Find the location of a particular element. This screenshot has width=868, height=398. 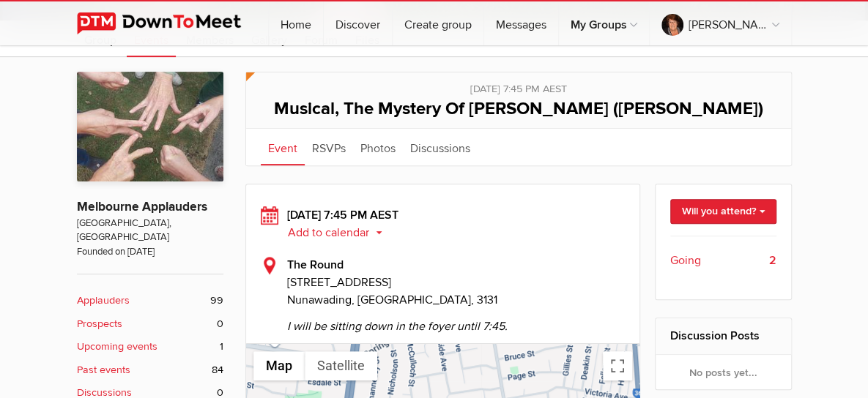

b: The Round is located at coordinates (315, 265).